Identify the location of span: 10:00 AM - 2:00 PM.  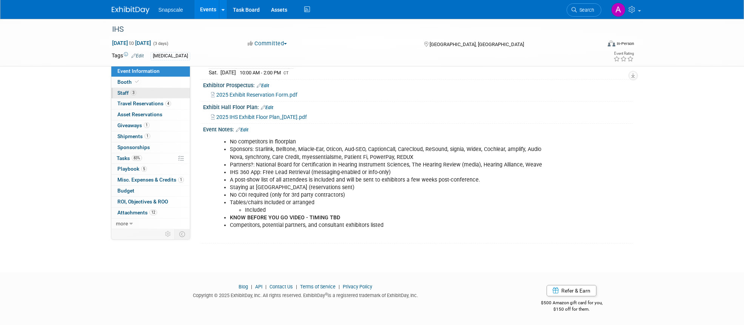
(260, 73).